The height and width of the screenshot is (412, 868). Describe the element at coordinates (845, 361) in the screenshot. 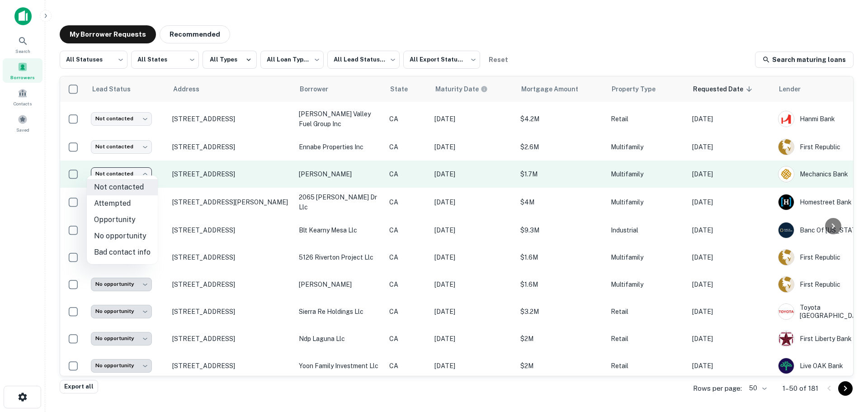

I see `div: Chat Widget` at that location.